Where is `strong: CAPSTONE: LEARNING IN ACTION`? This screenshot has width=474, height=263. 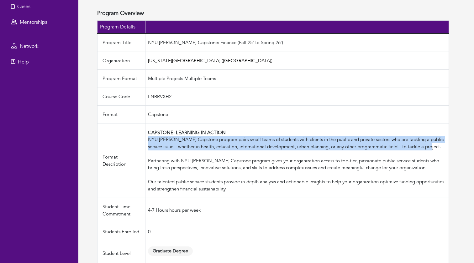 strong: CAPSTONE: LEARNING IN ACTION is located at coordinates (187, 133).